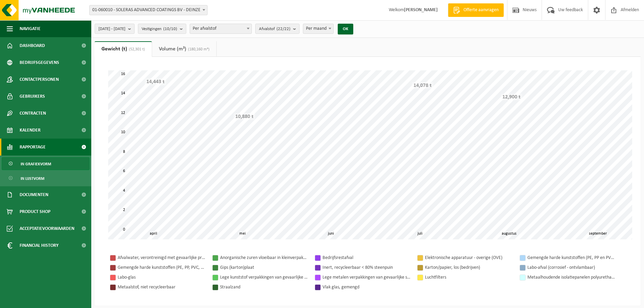 This screenshot has height=308, width=644. I want to click on div: Lege kunststof verpakkingen van gevaarlijke stoffen, so click(264, 277).